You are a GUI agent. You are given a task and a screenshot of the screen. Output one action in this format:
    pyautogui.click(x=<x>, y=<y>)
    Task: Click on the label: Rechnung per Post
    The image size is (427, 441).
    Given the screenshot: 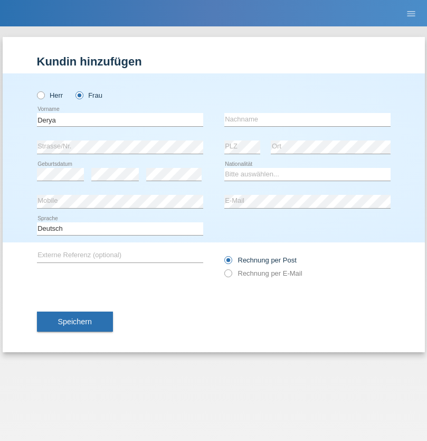 What is the action you would take?
    pyautogui.click(x=260, y=260)
    